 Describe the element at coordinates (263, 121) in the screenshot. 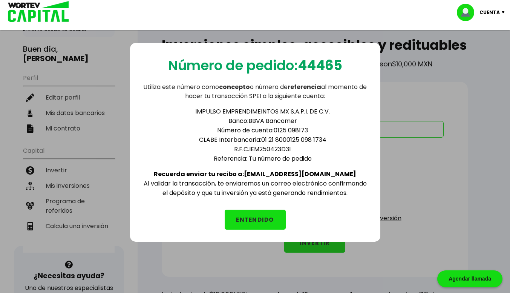

I see `li: Banco: BBVA Bancomer` at that location.